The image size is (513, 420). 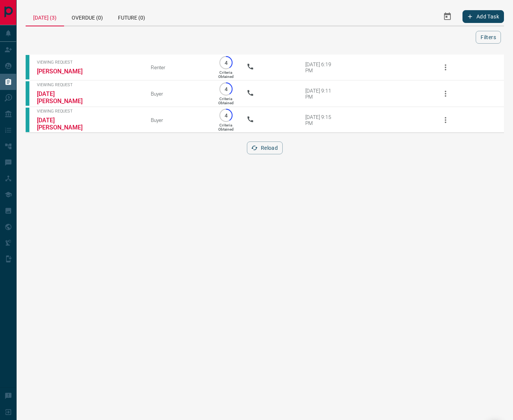 I want to click on button: Add Task, so click(x=483, y=16).